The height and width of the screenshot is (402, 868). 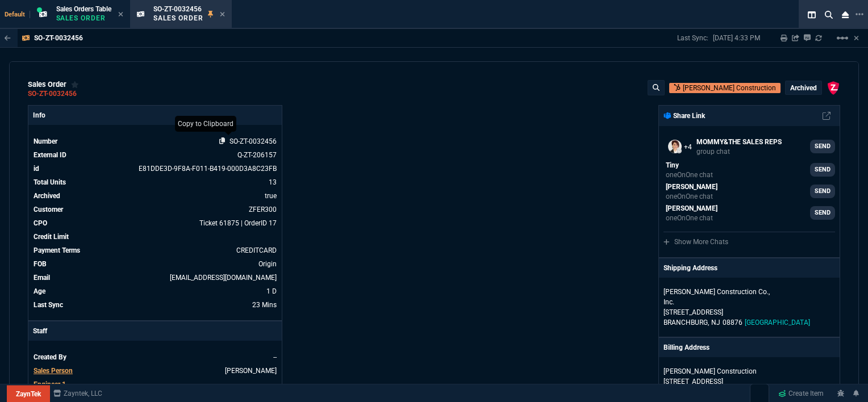 I want to click on span: hferreira@ferreiraconstruction.com, so click(x=223, y=278).